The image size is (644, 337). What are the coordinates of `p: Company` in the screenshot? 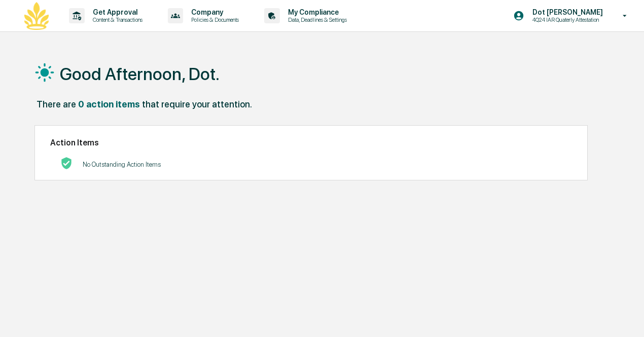 It's located at (213, 12).